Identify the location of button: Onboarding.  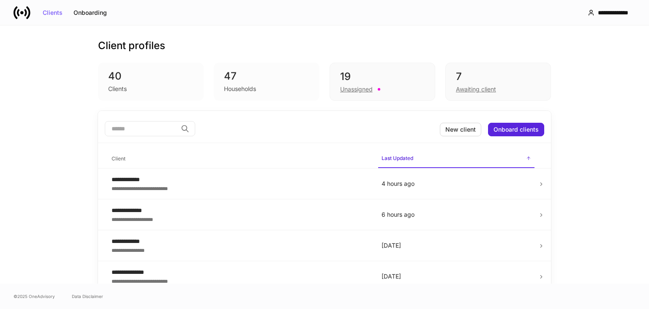
(90, 13).